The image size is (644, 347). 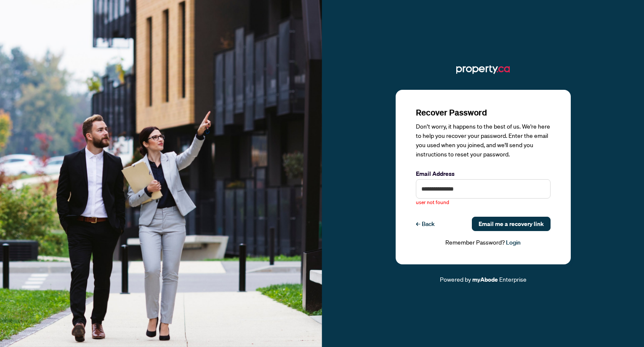 I want to click on span: Powered by, so click(x=456, y=279).